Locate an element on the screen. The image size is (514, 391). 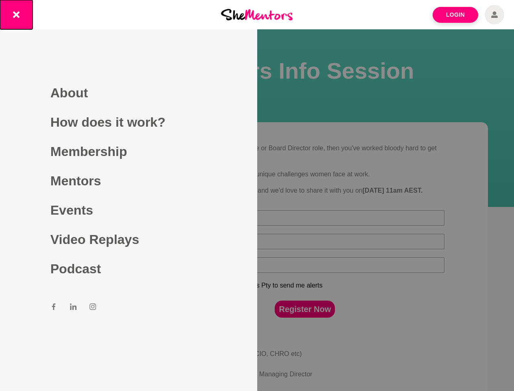
a: How does it work? is located at coordinates (129, 122).